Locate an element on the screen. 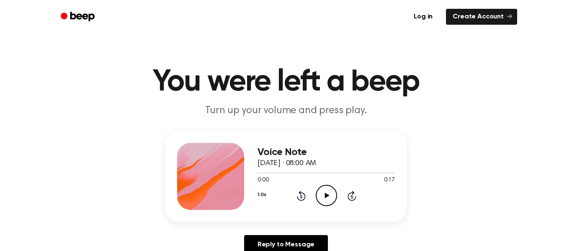  a: Create Account is located at coordinates (482, 17).